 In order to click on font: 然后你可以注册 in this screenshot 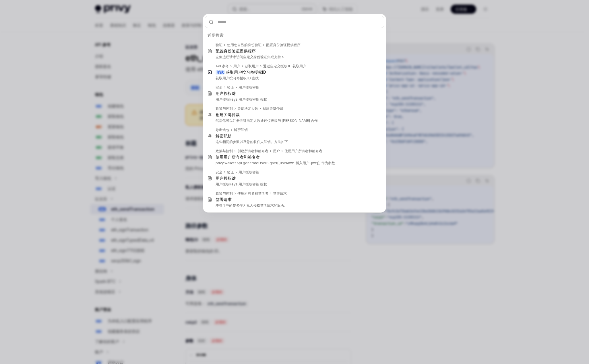, I will do `click(227, 120)`.